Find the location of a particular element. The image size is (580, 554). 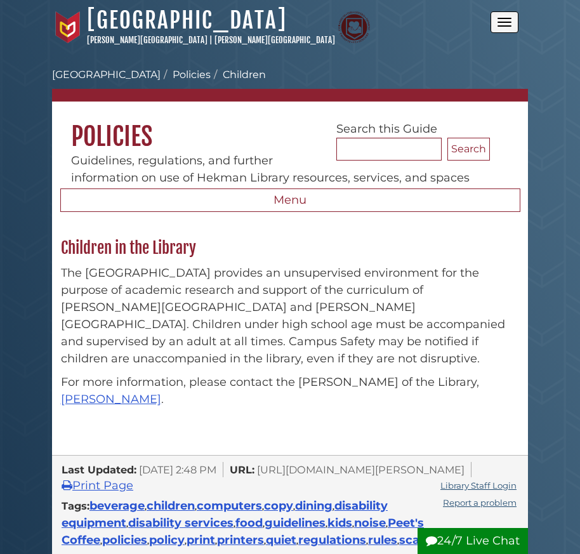

h1: Policies is located at coordinates (290, 127).